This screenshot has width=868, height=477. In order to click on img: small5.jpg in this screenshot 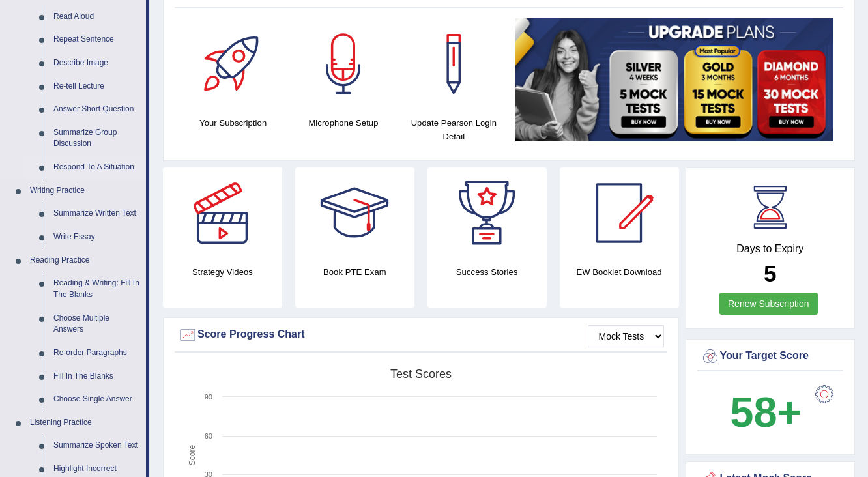, I will do `click(675, 80)`.